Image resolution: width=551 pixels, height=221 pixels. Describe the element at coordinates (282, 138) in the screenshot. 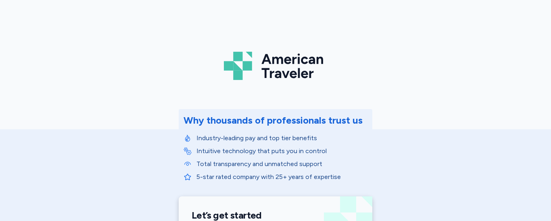

I see `p: Industry-leading pay and top tier benefits` at that location.